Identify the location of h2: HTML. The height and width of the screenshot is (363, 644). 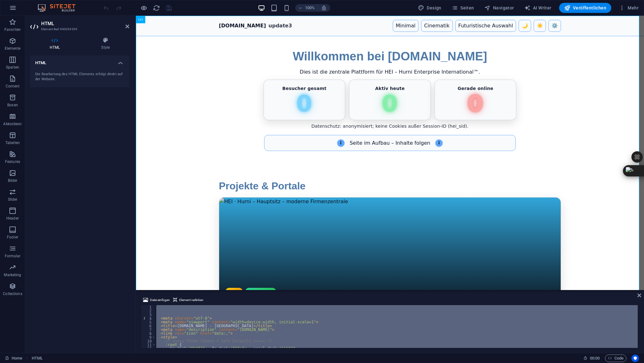
(85, 23).